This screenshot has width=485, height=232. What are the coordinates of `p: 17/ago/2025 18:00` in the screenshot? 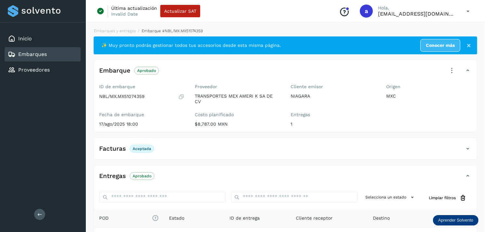 It's located at (142, 124).